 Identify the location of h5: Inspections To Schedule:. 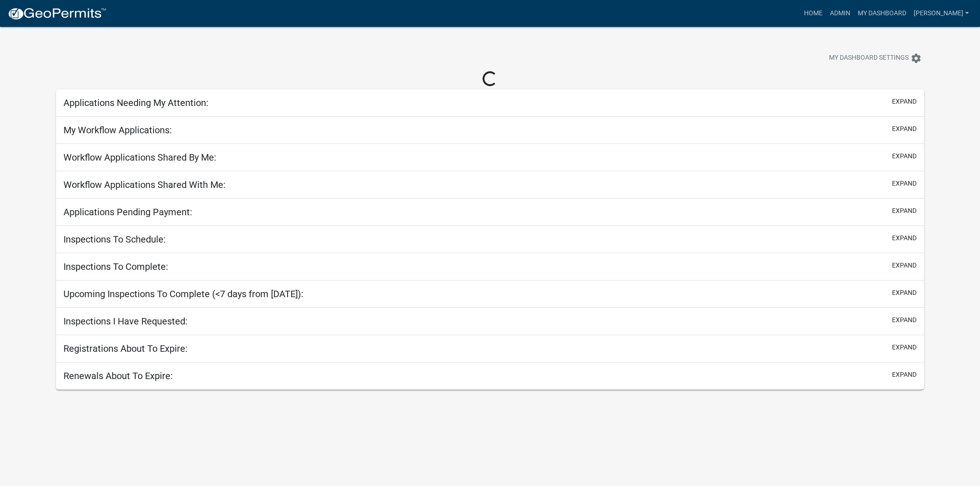
(115, 239).